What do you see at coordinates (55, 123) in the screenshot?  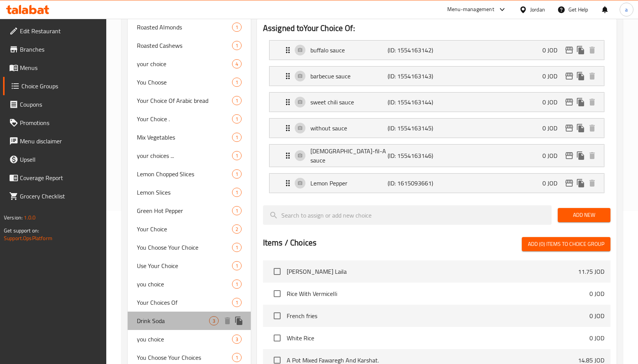 I see `a: Promotions` at bounding box center [55, 123].